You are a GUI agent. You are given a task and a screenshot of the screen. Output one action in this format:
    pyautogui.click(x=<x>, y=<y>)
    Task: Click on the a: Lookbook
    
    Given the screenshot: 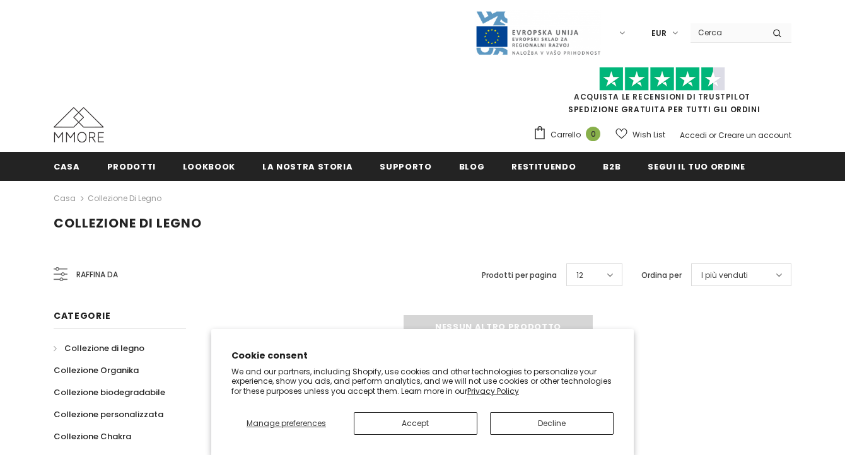 What is the action you would take?
    pyautogui.click(x=209, y=166)
    